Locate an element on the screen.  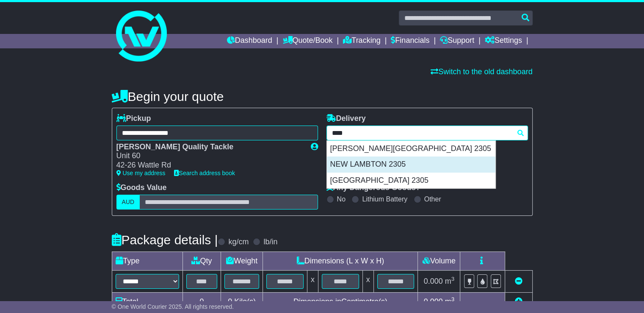
a: Quote/Book is located at coordinates (308, 41).